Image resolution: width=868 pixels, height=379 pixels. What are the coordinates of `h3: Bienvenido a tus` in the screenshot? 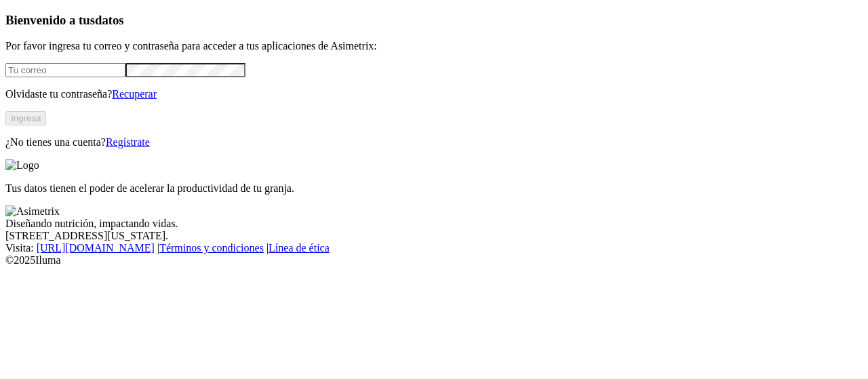 It's located at (434, 20).